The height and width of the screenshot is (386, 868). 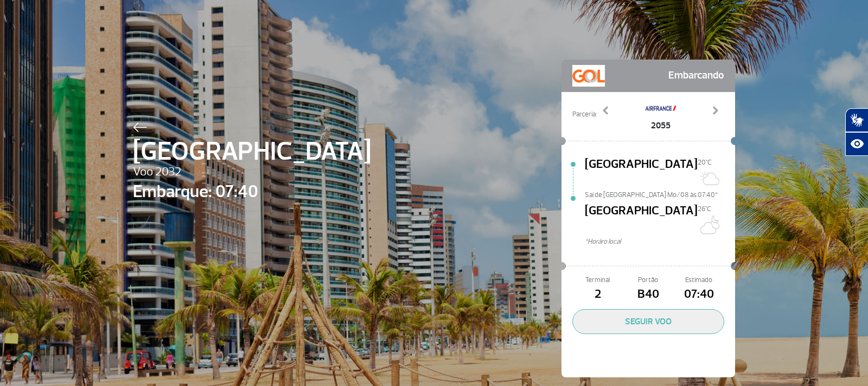 I want to click on span: B40, so click(x=648, y=295).